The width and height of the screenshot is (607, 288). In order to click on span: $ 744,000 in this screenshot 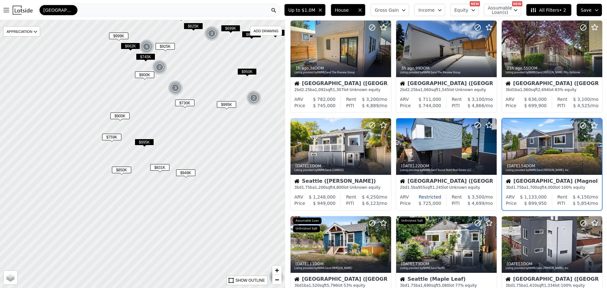, I will do `click(430, 106)`.